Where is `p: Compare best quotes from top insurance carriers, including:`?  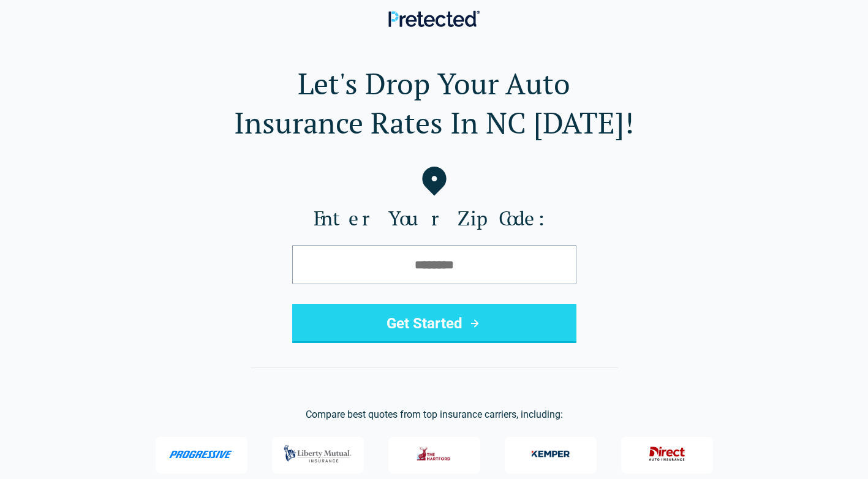 p: Compare best quotes from top insurance carriers, including: is located at coordinates (434, 415).